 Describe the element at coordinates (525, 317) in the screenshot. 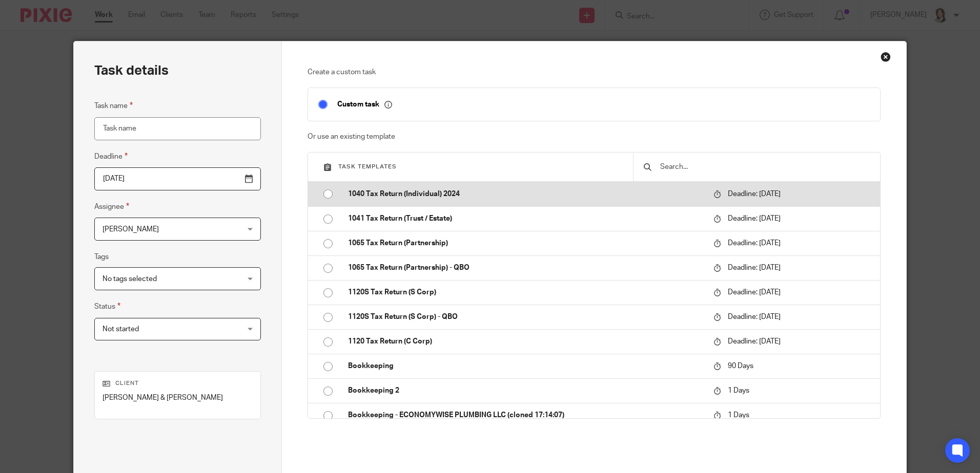

I see `p: 1120S Tax Return (S Corp) - QBO` at that location.